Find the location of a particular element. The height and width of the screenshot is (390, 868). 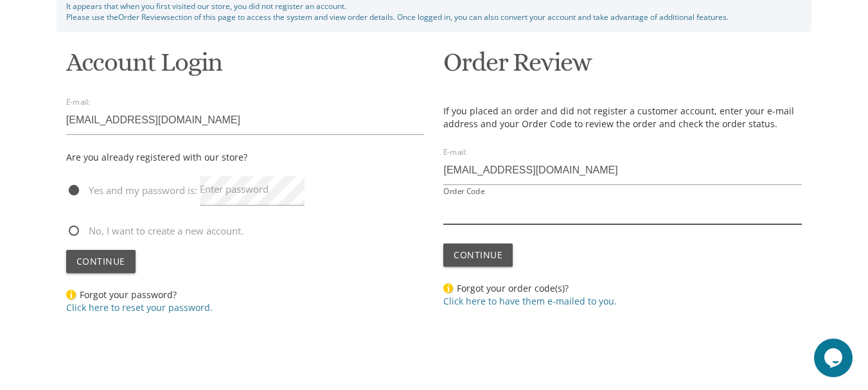

span: Yes and my password is: is located at coordinates (132, 190).